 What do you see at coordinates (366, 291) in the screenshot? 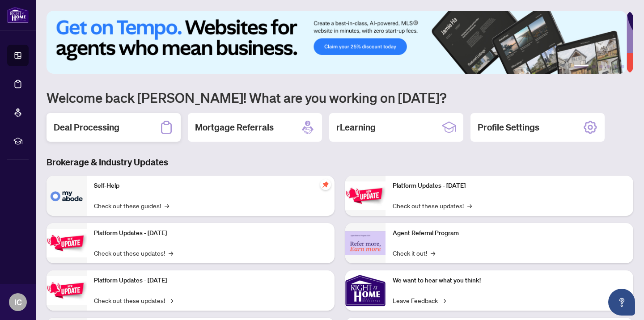
I see `img: We want to hear what you think!` at bounding box center [366, 291].